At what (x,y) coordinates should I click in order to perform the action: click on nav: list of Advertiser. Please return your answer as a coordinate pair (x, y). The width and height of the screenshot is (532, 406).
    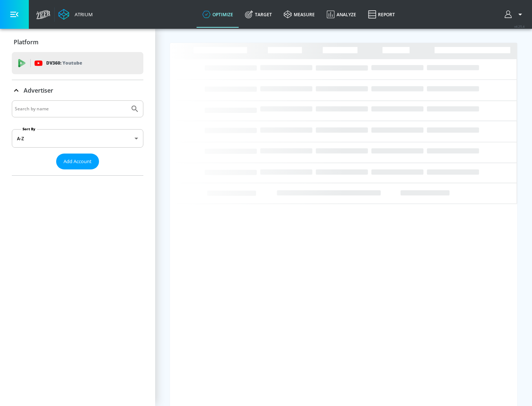
    Looking at the image, I should click on (78, 172).